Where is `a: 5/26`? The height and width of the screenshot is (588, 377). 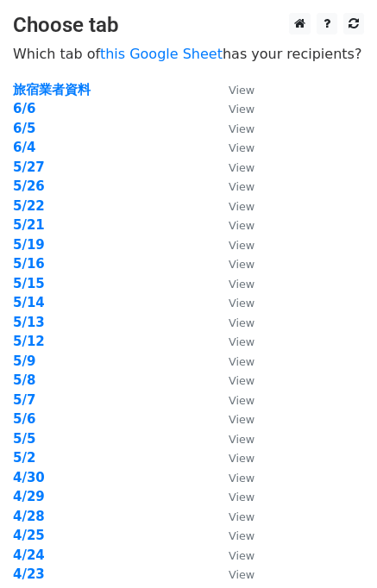 a: 5/26 is located at coordinates (29, 186).